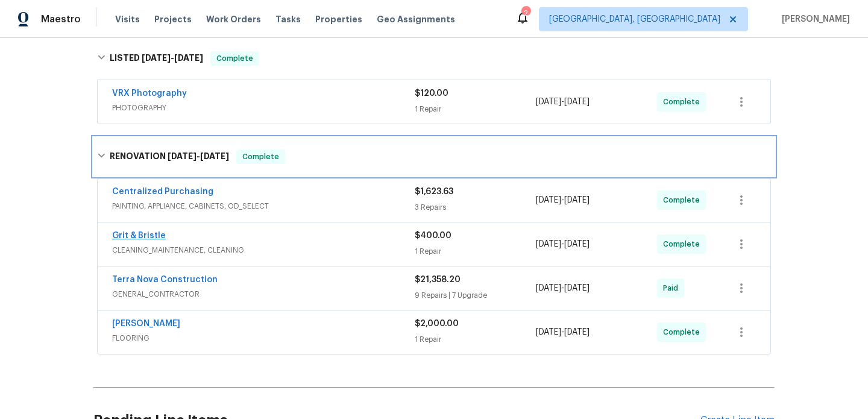 This screenshot has height=419, width=868. I want to click on span: $21,358.20, so click(438, 279).